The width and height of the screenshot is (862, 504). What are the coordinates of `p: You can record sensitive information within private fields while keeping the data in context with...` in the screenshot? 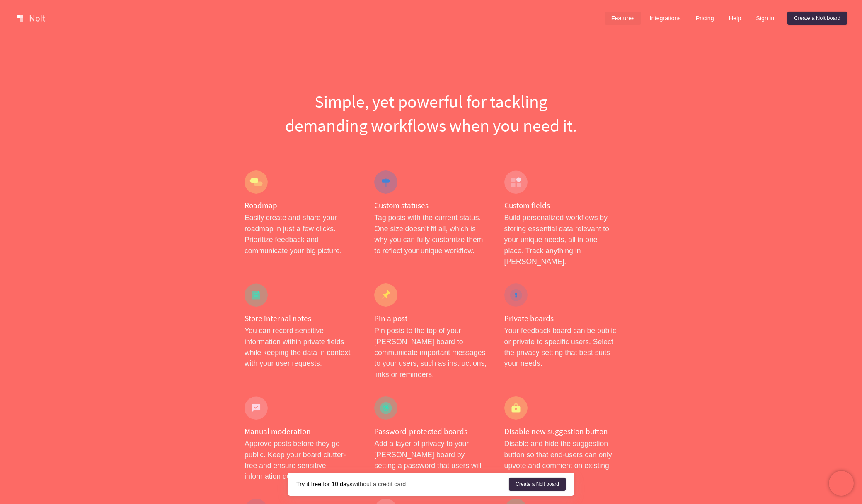 It's located at (301, 347).